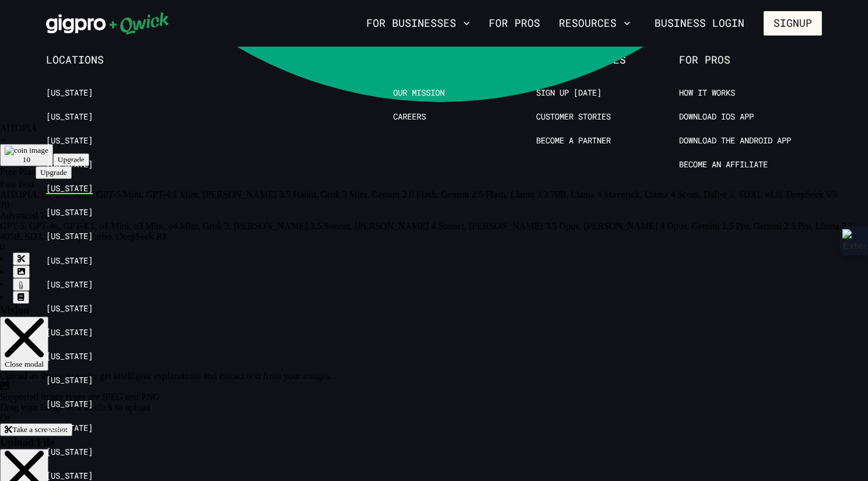  What do you see at coordinates (418, 93) in the screenshot?
I see `a: Our Mission` at bounding box center [418, 93].